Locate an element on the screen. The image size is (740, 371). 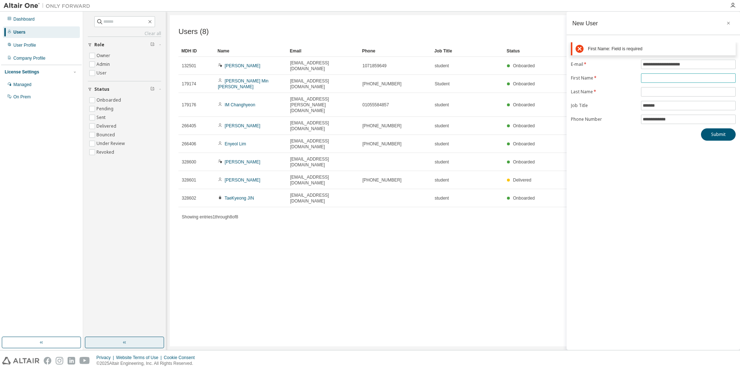
span: 1071859649 is located at coordinates (374, 66).